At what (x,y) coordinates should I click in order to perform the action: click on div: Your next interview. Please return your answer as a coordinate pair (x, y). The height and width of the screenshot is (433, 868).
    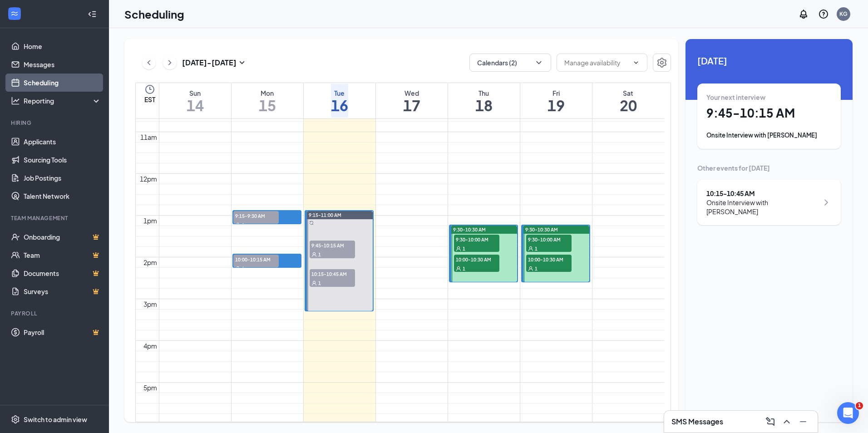
    Looking at the image, I should click on (769, 97).